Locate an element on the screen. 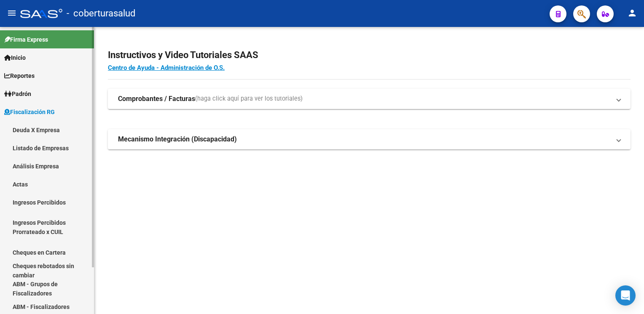 The image size is (644, 314). span: Padrón is located at coordinates (18, 94).